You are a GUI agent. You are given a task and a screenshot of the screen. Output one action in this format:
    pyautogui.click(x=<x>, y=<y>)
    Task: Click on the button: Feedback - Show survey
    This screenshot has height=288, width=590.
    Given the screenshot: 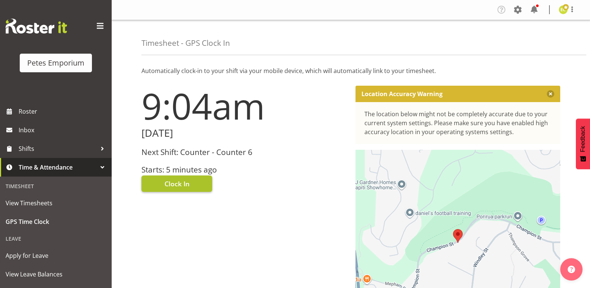 What is the action you would take?
    pyautogui.click(x=583, y=144)
    